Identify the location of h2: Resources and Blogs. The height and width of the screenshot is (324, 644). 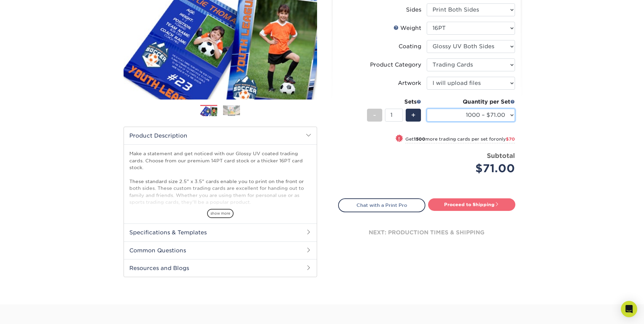
(220, 268).